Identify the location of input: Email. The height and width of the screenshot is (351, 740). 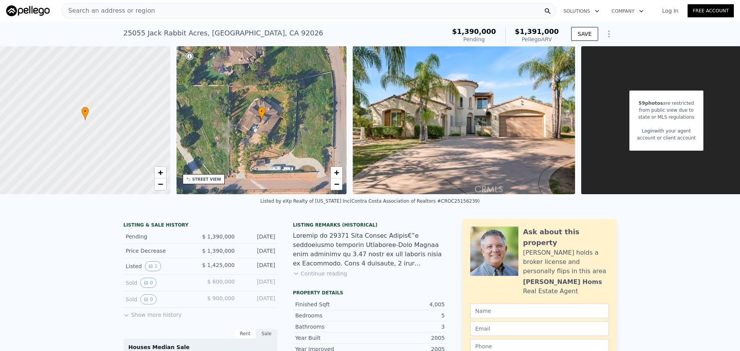
(539, 329).